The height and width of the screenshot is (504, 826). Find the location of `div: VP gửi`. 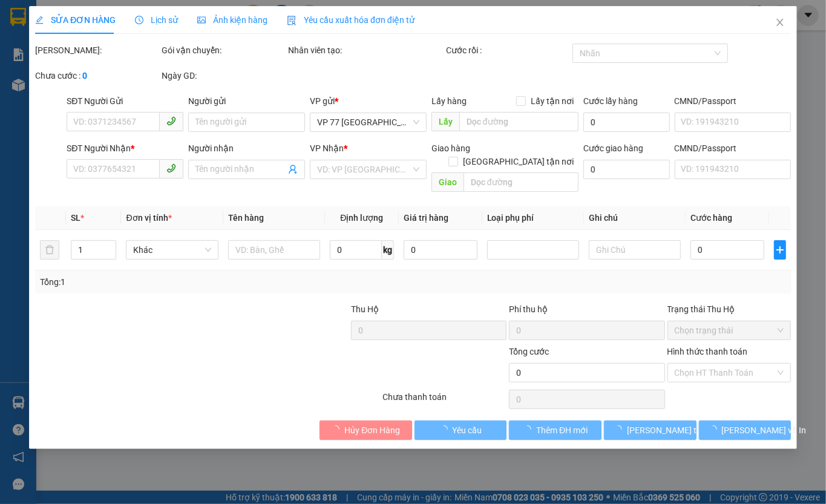

div: VP gửi is located at coordinates (368, 101).